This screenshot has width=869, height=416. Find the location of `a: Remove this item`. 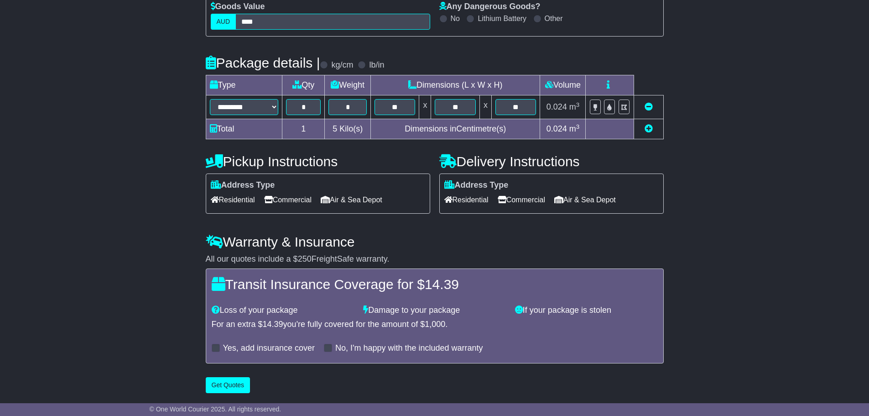

a: Remove this item is located at coordinates (649, 107).